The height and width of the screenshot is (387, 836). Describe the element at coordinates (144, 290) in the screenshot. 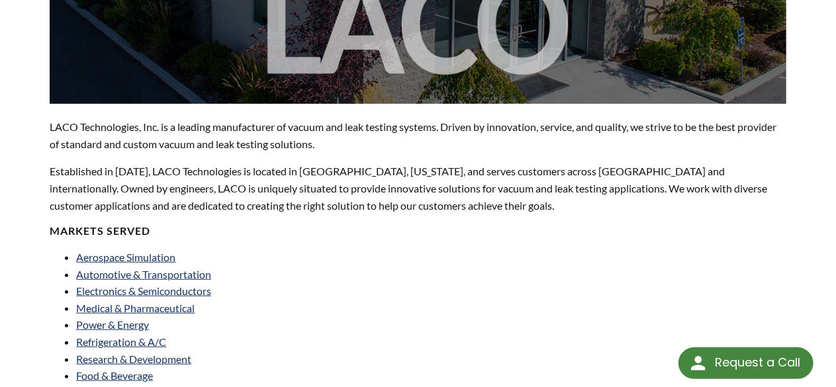

I see `a: Electronics & Semiconductors` at that location.